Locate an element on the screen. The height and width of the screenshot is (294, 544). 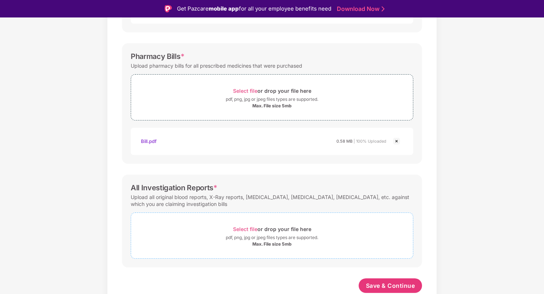
div: Bill.pdf is located at coordinates (149, 141).